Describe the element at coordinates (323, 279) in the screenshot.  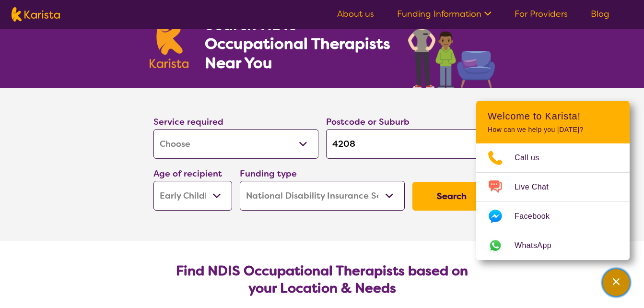
I see `h2: Find NDIS Occupational Therapists based on your Location & Needs` at that location.